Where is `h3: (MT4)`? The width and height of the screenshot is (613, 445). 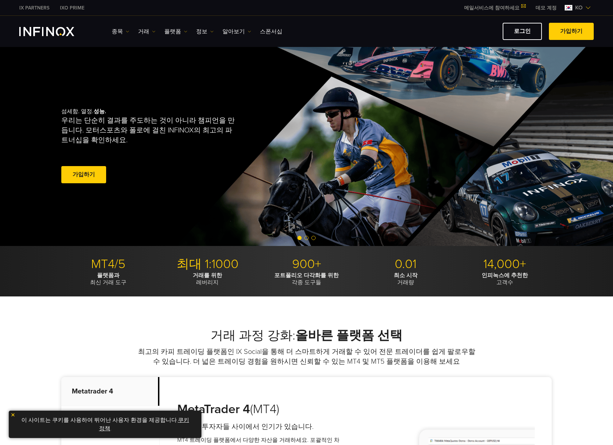
h3: (MT4) is located at coordinates (261, 409).